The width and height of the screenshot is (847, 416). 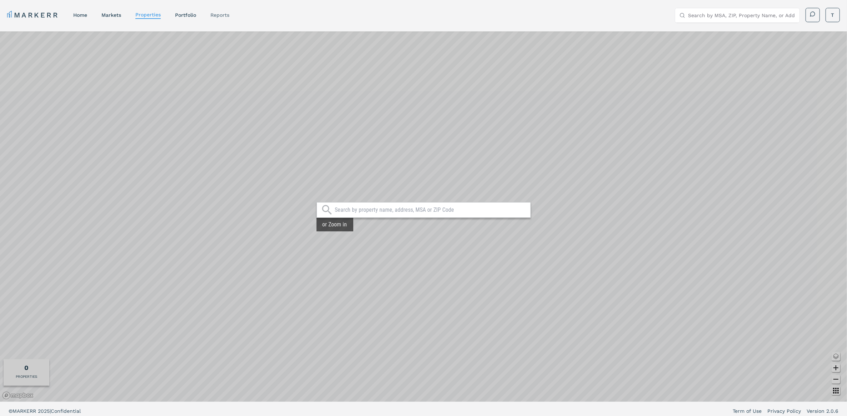 I want to click on span: T, so click(x=832, y=15).